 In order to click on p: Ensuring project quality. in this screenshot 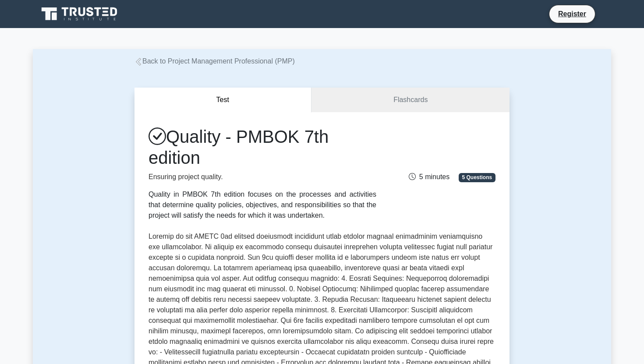, I will do `click(263, 177)`.